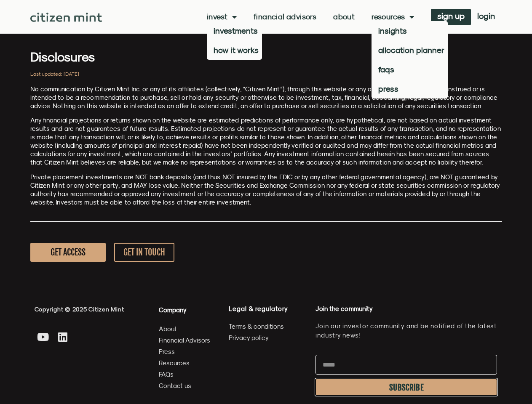 Image resolution: width=532 pixels, height=404 pixels. I want to click on button: SUBSCRIBE, so click(405, 387).